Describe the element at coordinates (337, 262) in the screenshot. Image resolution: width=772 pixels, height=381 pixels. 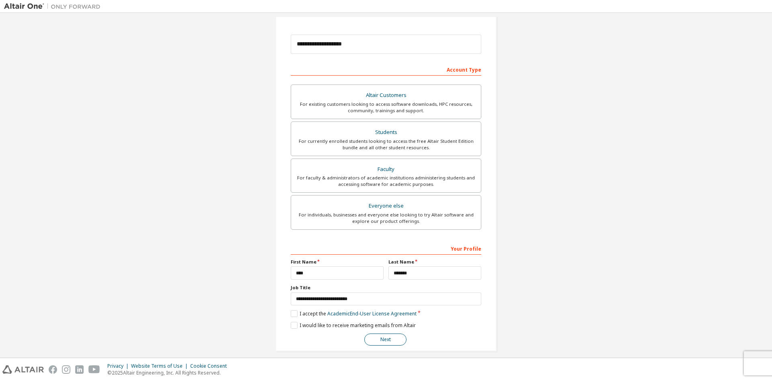
I see `label: First Name` at that location.